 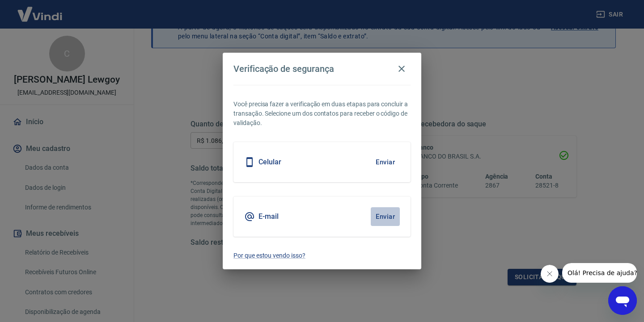 What do you see at coordinates (41, 10) in the screenshot?
I see `span: Olá! Precisa de ajuda?` at bounding box center [41, 10].